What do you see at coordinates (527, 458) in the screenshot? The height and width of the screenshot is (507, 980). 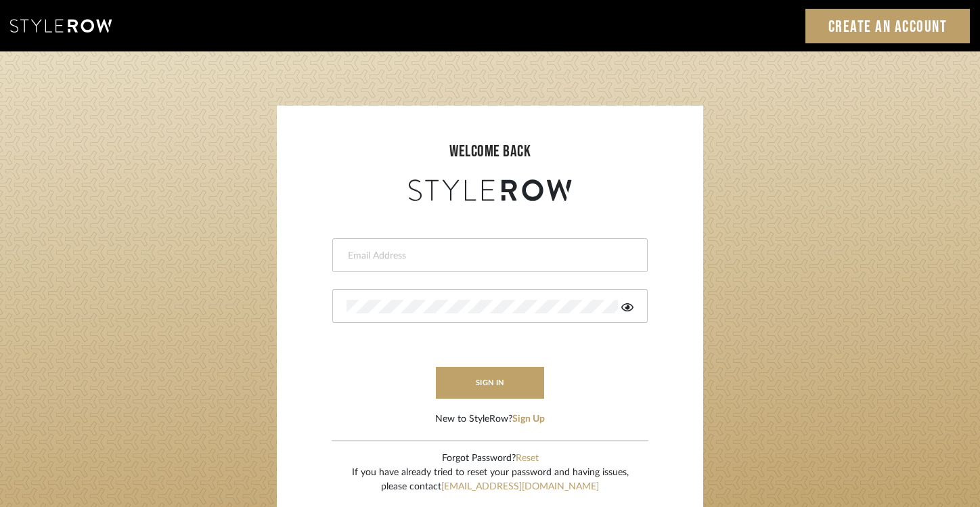 I see `button: Reset` at bounding box center [527, 458].